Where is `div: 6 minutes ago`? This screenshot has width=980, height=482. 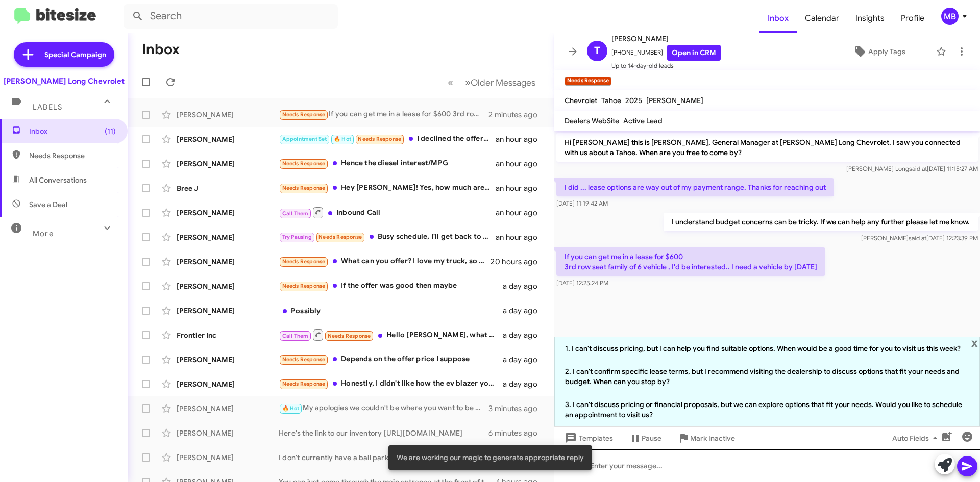
div: 6 minutes ago is located at coordinates (517, 433).